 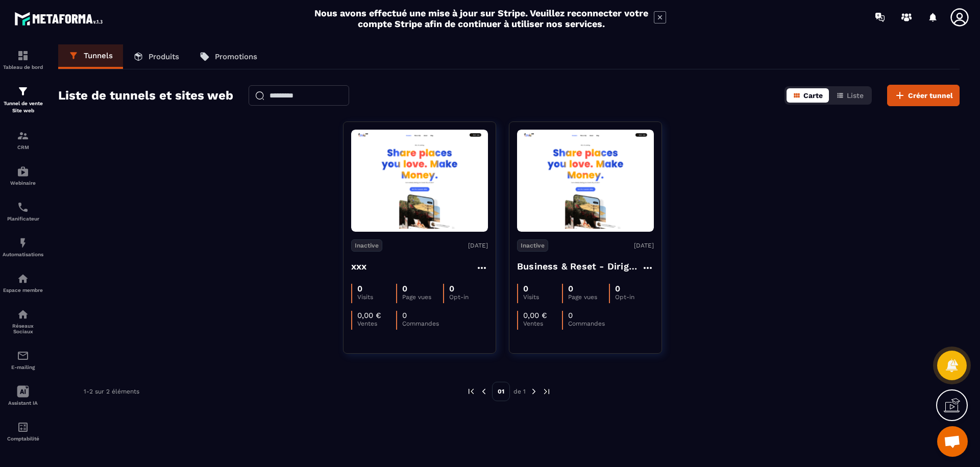 What do you see at coordinates (849, 96) in the screenshot?
I see `button: Liste` at bounding box center [849, 96].